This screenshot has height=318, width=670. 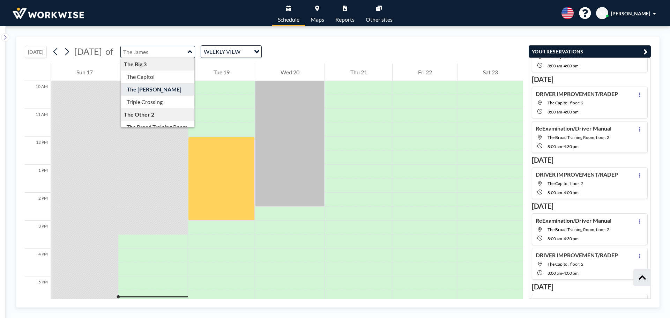 I want to click on div: 5 PM, so click(x=38, y=290).